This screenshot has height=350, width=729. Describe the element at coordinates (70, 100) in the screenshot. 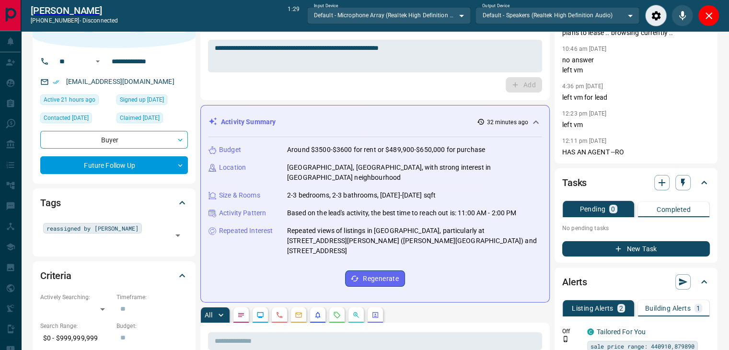

I see `span: Active 21 hours ago` at that location.